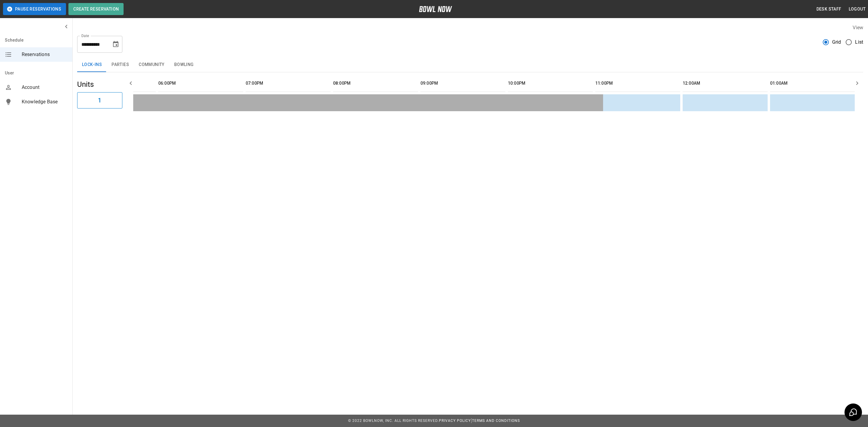  What do you see at coordinates (35, 9) in the screenshot?
I see `button: Pause Reservations` at bounding box center [35, 9].